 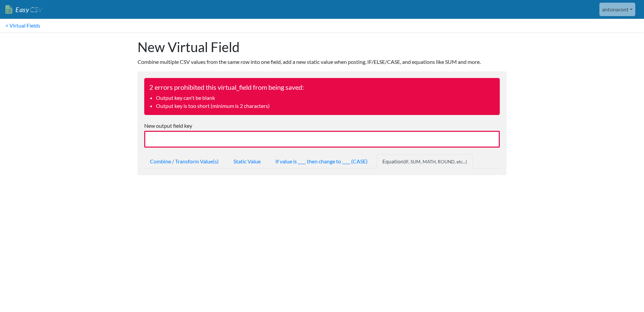 I want to click on p: Combine multiple CSV values from the same row into one field, add a new static value when posting..., so click(x=322, y=61).